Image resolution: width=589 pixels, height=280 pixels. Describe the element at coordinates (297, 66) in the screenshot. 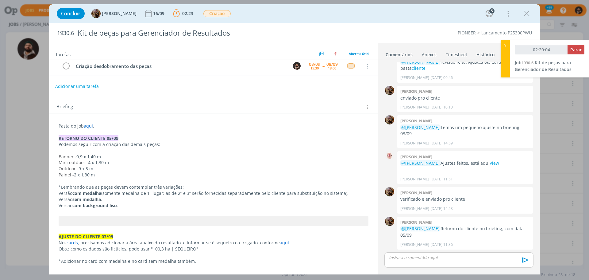

I see `button: D` at that location.